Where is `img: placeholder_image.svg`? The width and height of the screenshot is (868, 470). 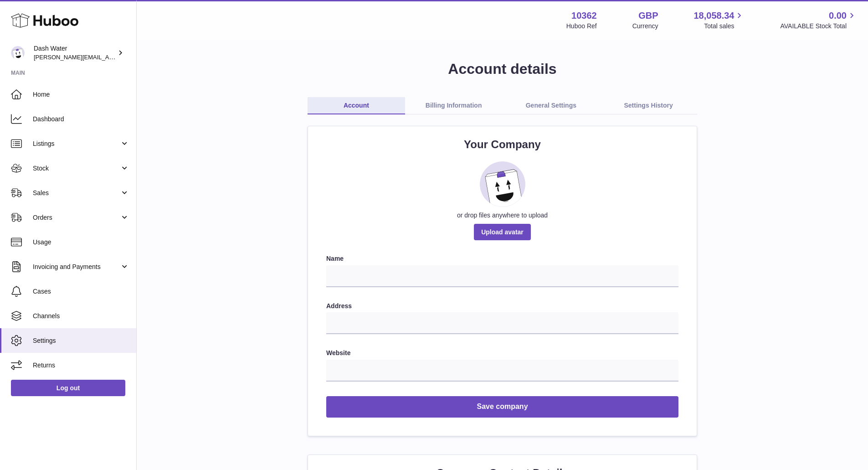 img: placeholder_image.svg is located at coordinates (502, 184).